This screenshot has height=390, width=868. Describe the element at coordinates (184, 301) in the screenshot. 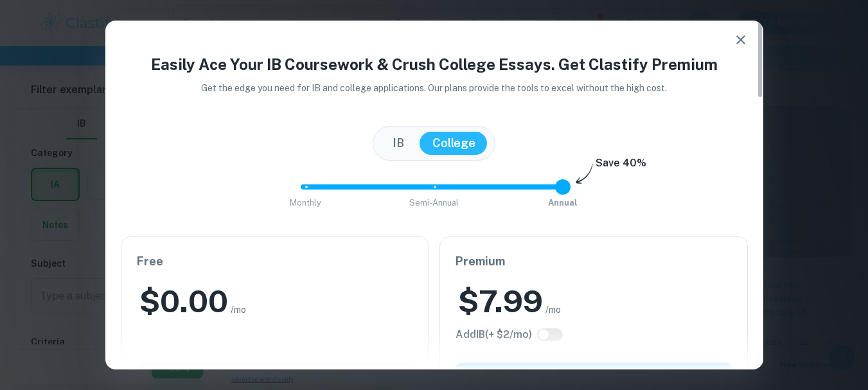

I see `h2: $ 0.00` at that location.